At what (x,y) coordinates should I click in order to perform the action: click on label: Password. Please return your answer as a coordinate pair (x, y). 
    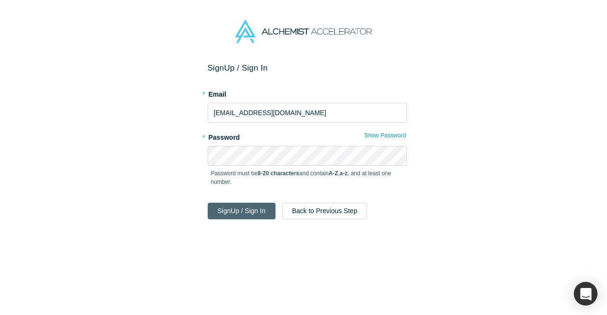
    Looking at the image, I should click on (307, 136).